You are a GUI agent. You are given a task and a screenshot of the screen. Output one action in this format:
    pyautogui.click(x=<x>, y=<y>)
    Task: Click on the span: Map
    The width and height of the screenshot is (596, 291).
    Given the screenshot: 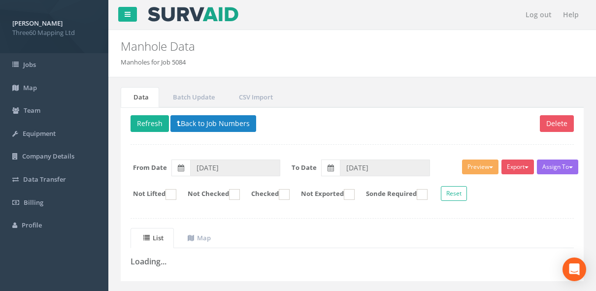 What is the action you would take?
    pyautogui.click(x=30, y=88)
    